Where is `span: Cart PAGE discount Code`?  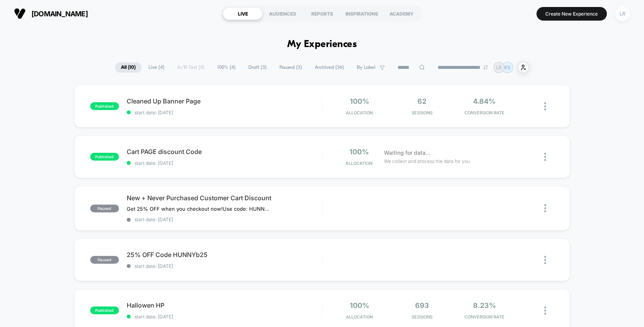
span: Cart PAGE discount Code is located at coordinates (225, 152).